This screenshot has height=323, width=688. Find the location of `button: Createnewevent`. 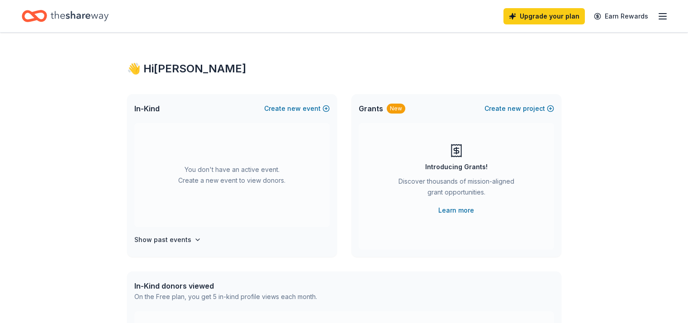

button: Createnewevent is located at coordinates (297, 109).